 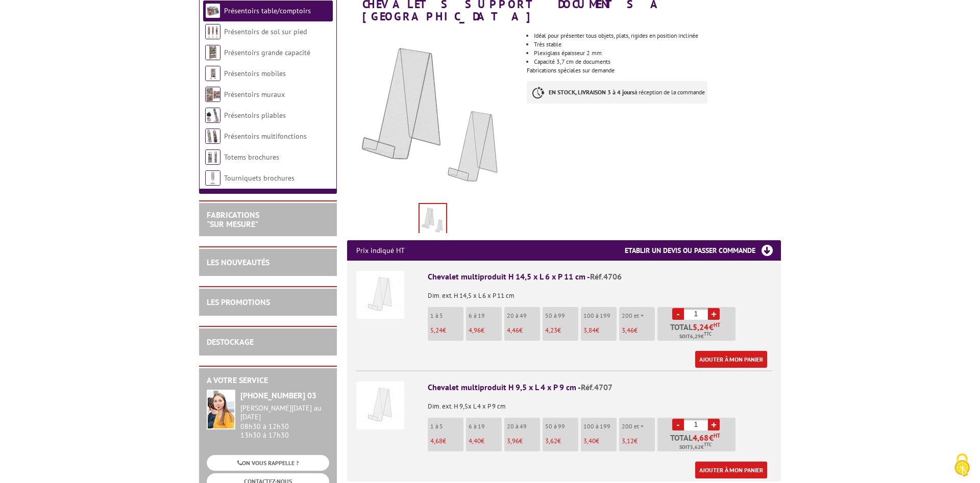 What do you see at coordinates (267, 53) in the screenshot?
I see `a: Présentoirs grande capacité` at bounding box center [267, 53].